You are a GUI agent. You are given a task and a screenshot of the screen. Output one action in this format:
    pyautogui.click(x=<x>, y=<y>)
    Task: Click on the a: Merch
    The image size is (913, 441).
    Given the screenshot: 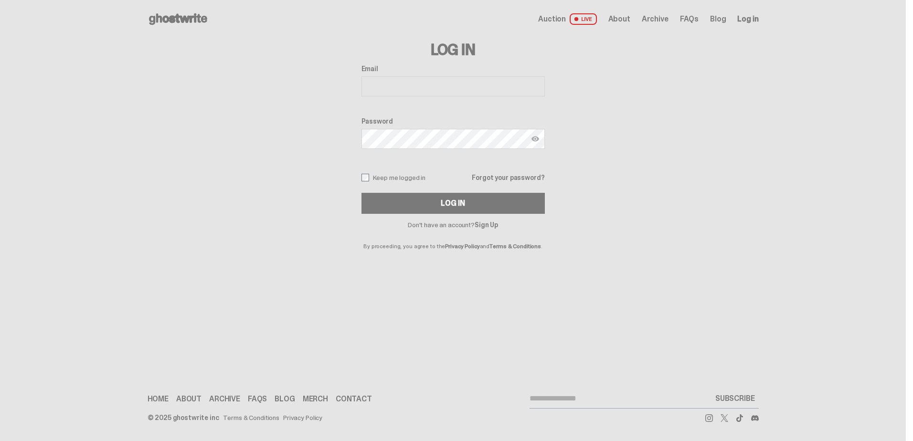 What is the action you would take?
    pyautogui.click(x=315, y=399)
    